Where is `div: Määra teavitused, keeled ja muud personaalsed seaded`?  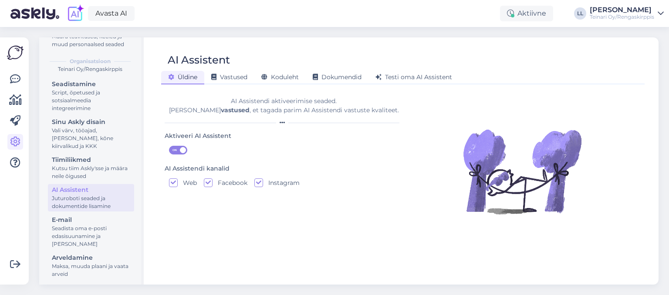 div: Määra teavitused, keeled ja muud personaalsed seaded is located at coordinates (91, 41).